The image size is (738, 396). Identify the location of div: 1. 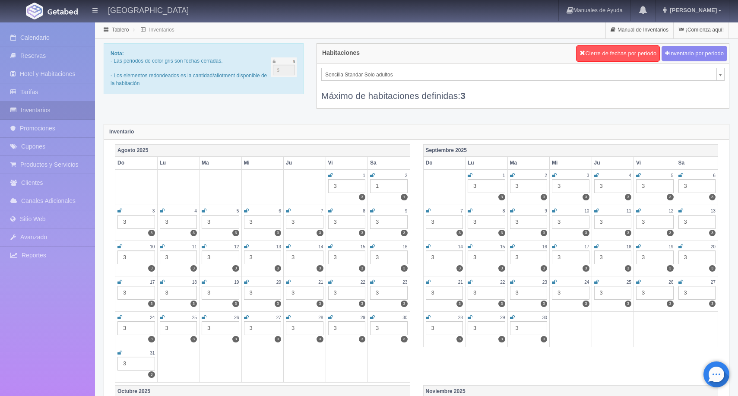
(389, 186).